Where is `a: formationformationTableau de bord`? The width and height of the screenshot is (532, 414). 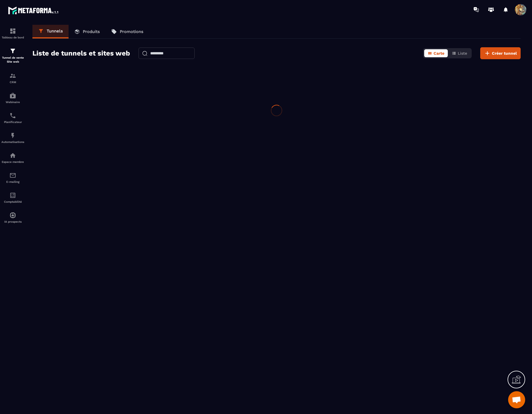
a: formationformationTableau de bord is located at coordinates (12, 33).